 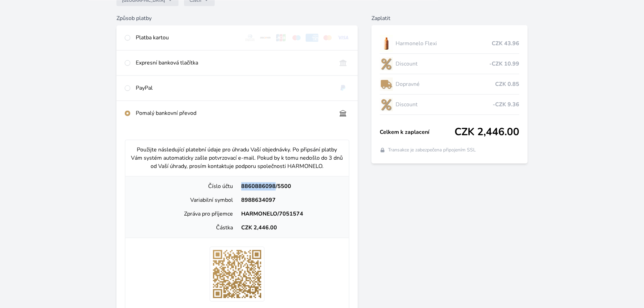 What do you see at coordinates (184, 200) in the screenshot?
I see `div: Variabilní symbol` at bounding box center [184, 200].